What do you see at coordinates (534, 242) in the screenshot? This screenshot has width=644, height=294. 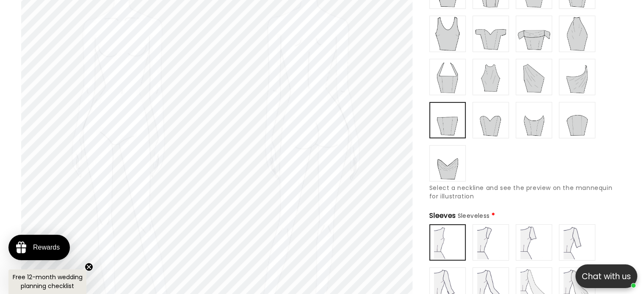 I see `img: https://cdn.shopify.com/s/files/1/0750/3832/7081/files/sleeves-shortfitted.jpg?v=1756369245` at bounding box center [534, 242].